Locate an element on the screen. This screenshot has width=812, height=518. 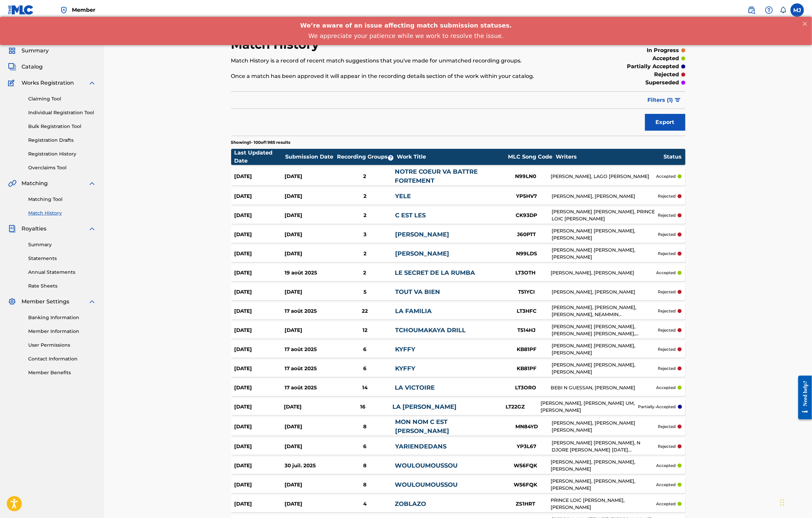
div: W56FQK is located at coordinates (526, 466).